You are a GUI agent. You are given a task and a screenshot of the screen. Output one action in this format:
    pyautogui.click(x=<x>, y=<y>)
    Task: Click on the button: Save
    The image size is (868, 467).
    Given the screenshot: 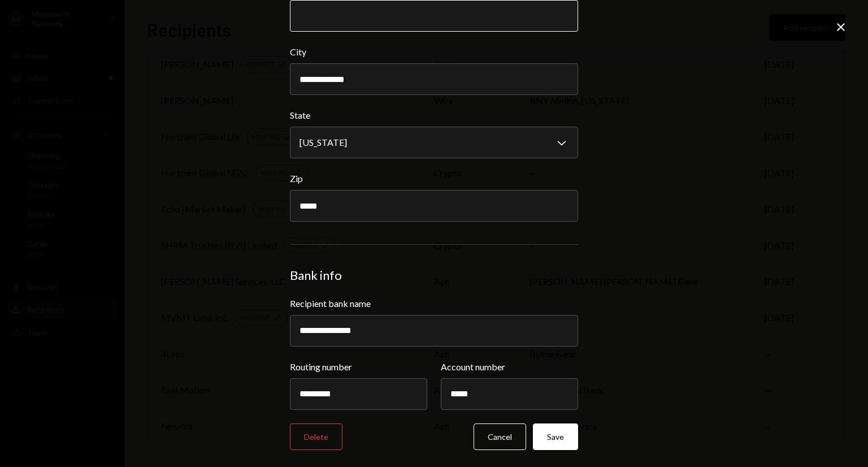 What is the action you would take?
    pyautogui.click(x=556, y=437)
    